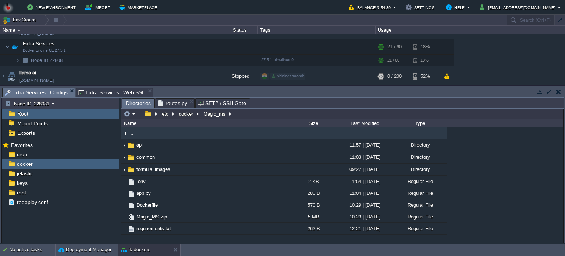  What do you see at coordinates (112, 92) in the screenshot?
I see `span: Extra Services : Web SSH` at bounding box center [112, 92].